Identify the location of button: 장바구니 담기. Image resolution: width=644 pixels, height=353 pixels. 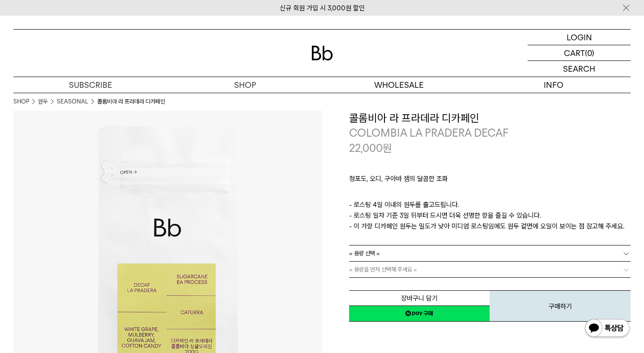
(419, 298).